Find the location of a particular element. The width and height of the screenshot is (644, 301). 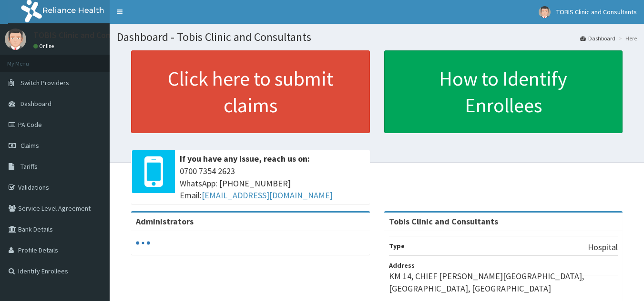

a: How to Identify Enrollees is located at coordinates (504, 92).